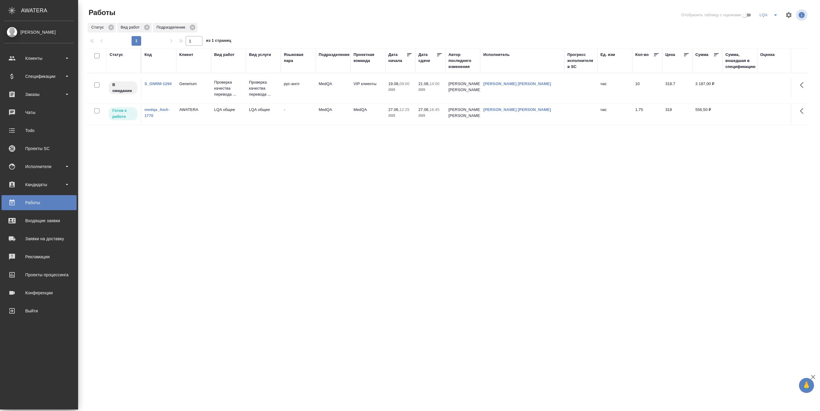 Image resolution: width=820 pixels, height=411 pixels. What do you see at coordinates (157, 112) in the screenshot?
I see `a: medqa_AwA-1770` at bounding box center [157, 112].